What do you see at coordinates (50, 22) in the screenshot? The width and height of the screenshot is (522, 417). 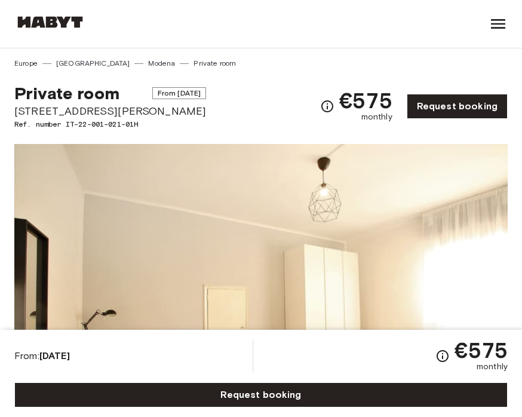 I see `img: Habyt` at bounding box center [50, 22].